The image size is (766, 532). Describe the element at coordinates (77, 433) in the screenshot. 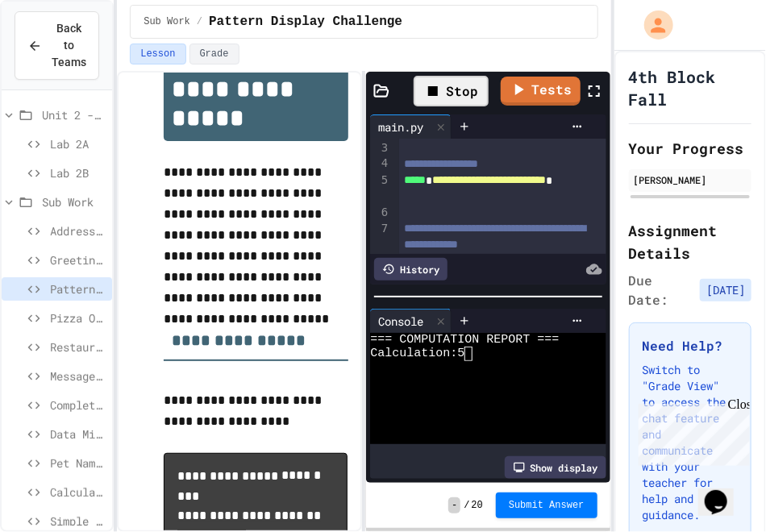

I see `span: Data Mix-Up Fix` at that location.